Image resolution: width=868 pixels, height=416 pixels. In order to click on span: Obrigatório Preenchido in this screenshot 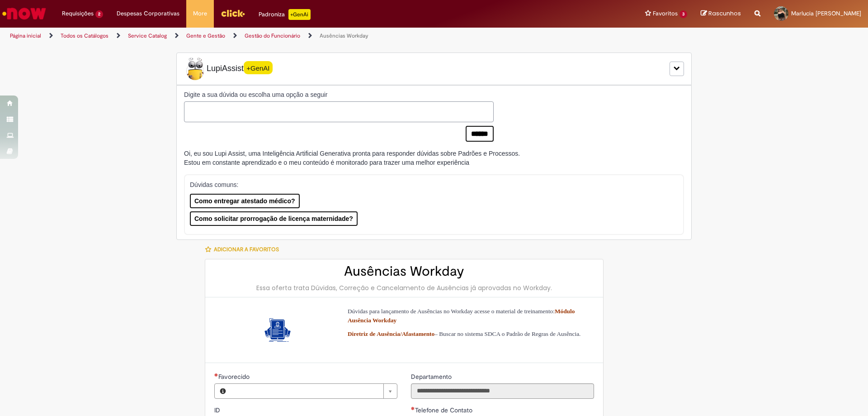, I will do `click(413, 408)`.